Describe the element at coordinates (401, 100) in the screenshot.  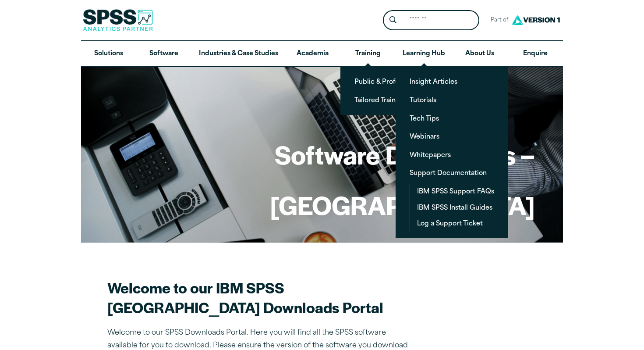
I see `a: Tailored Training` at that location.